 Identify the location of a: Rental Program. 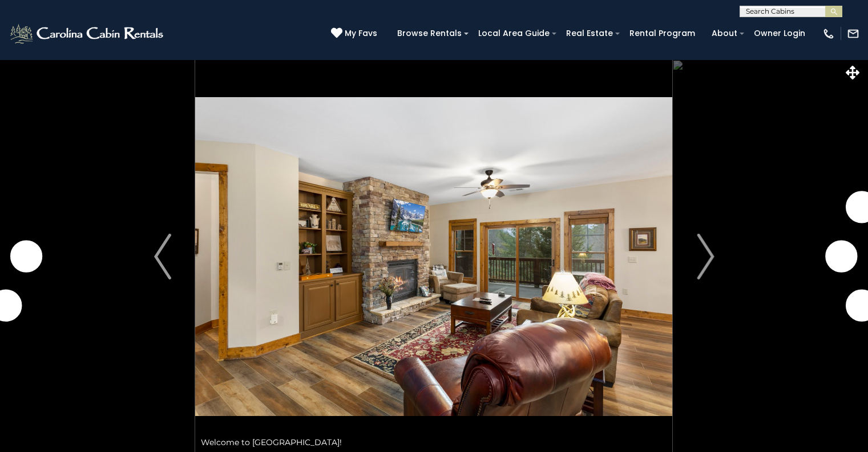
(662, 33).